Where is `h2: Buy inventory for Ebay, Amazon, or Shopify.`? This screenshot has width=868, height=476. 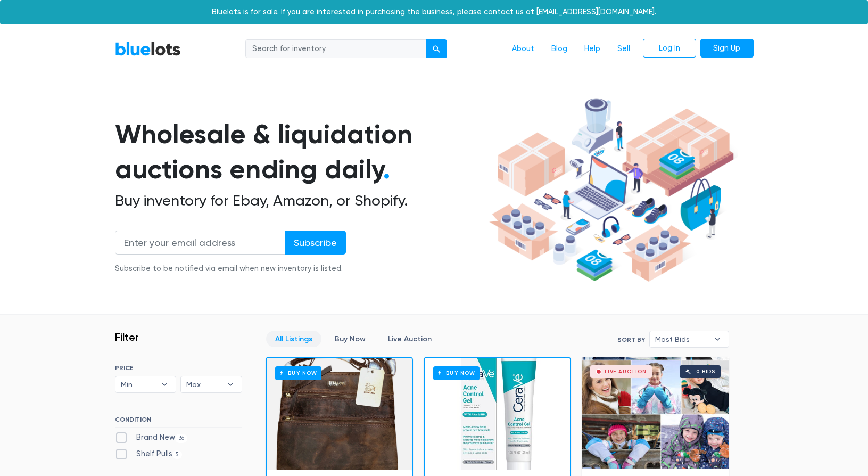 h2: Buy inventory for Ebay, Amazon, or Shopify. is located at coordinates (300, 201).